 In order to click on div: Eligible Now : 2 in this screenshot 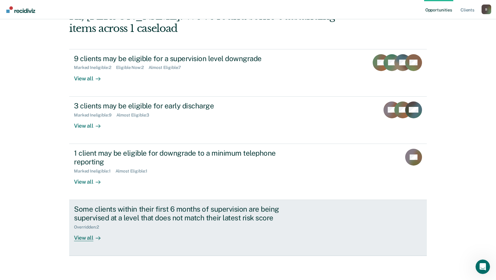, I will do `click(132, 67)`.